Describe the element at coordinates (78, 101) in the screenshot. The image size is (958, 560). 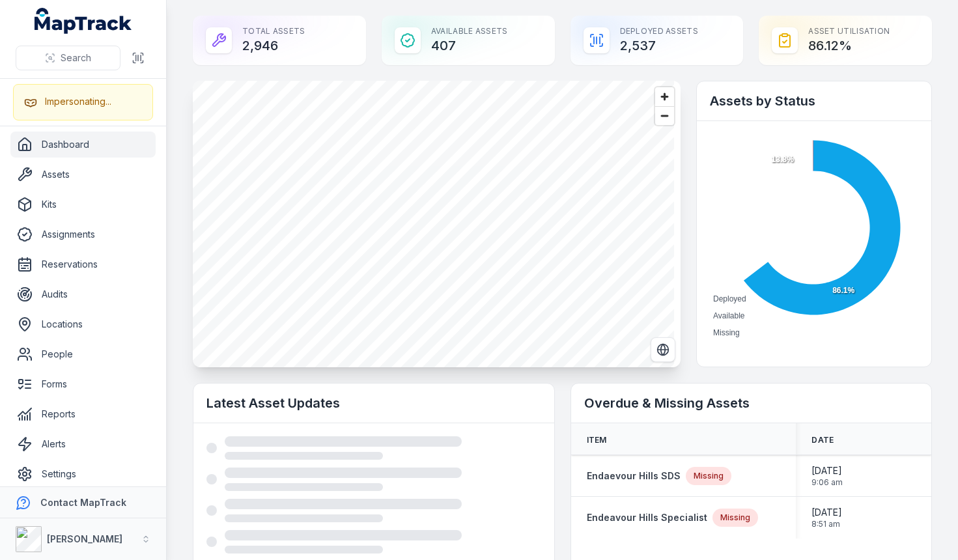
I see `div: Impersonating...` at that location.